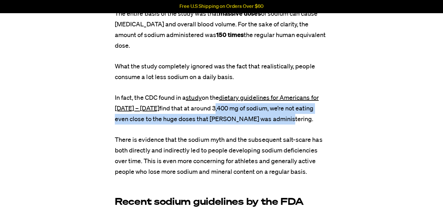 The height and width of the screenshot is (213, 443). Describe the element at coordinates (222, 156) in the screenshot. I see `p: There is evidence that the sodium myth and the subsequent salt-scare has both directly and indire...` at that location.